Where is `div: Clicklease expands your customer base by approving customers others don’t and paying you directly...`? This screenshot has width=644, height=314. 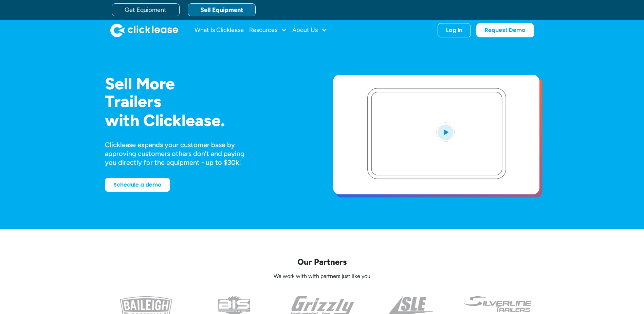 div: Clicklease expands your customer base by approving customers others don’t and paying you directly... is located at coordinates (181, 153).